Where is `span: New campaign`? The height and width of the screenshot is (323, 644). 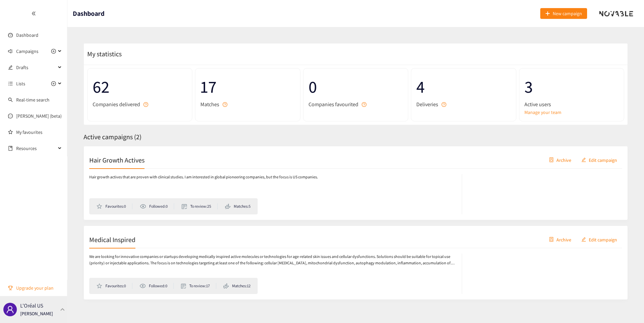
span: New campaign is located at coordinates (567, 14).